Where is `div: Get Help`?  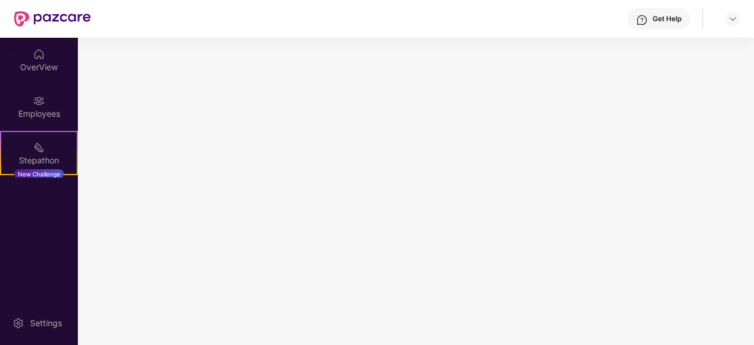
div: Get Help is located at coordinates (666, 19).